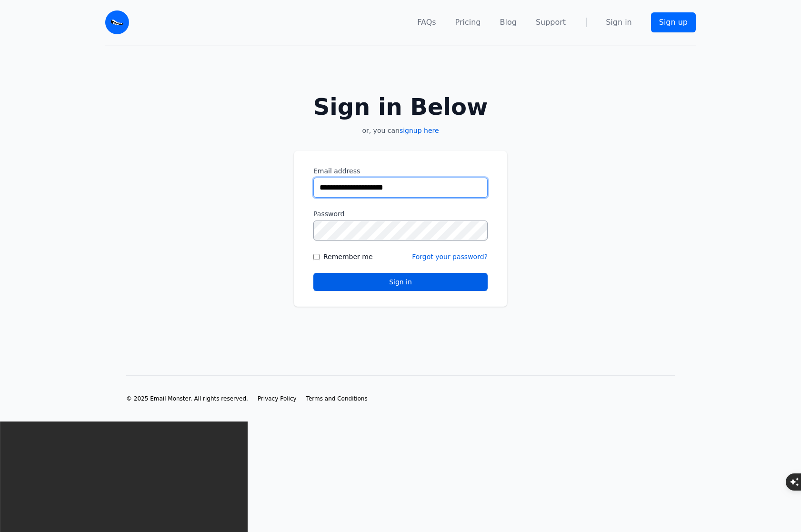 The height and width of the screenshot is (532, 801). I want to click on label: Password, so click(401, 214).